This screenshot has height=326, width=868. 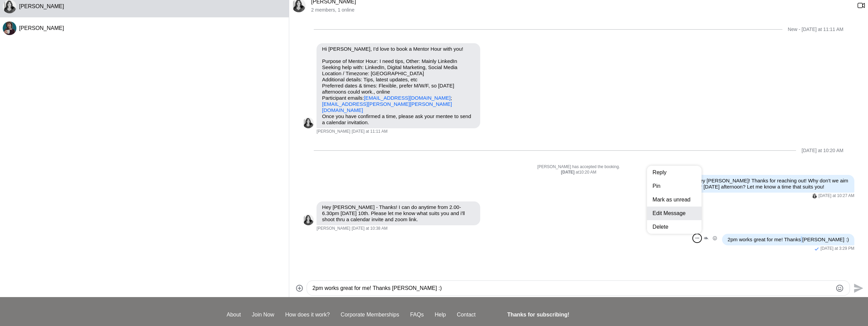 I want to click on a: Contact, so click(x=466, y=316).